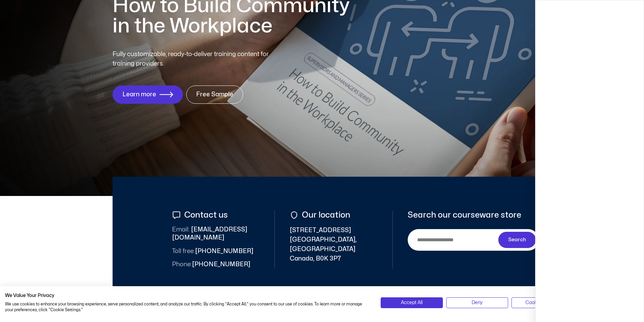 The image size is (644, 322). I want to click on div: Send message, so click(40, 8).